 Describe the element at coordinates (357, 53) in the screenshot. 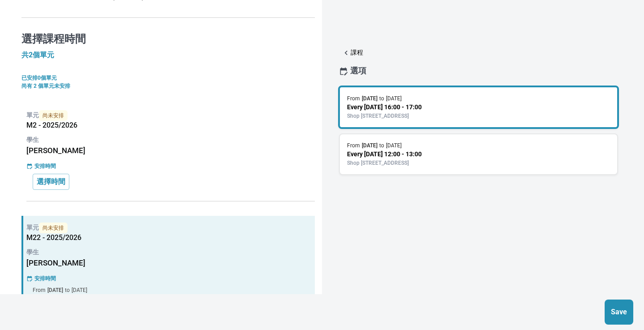

I see `p: 課程` at that location.